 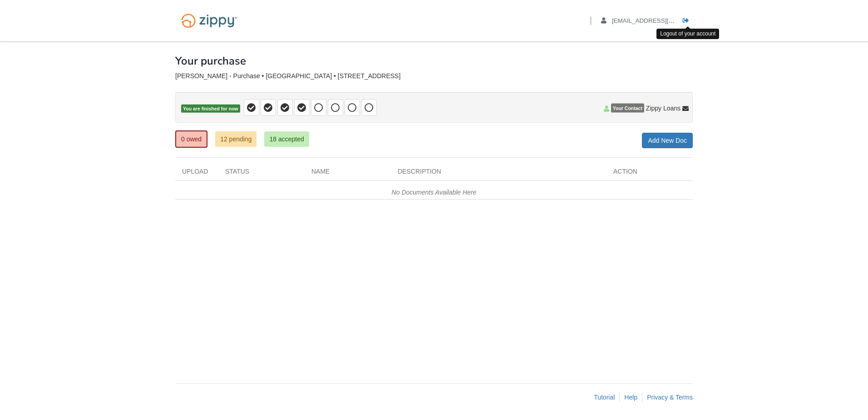 What do you see at coordinates (499, 173) in the screenshot?
I see `div: Description` at bounding box center [499, 173].